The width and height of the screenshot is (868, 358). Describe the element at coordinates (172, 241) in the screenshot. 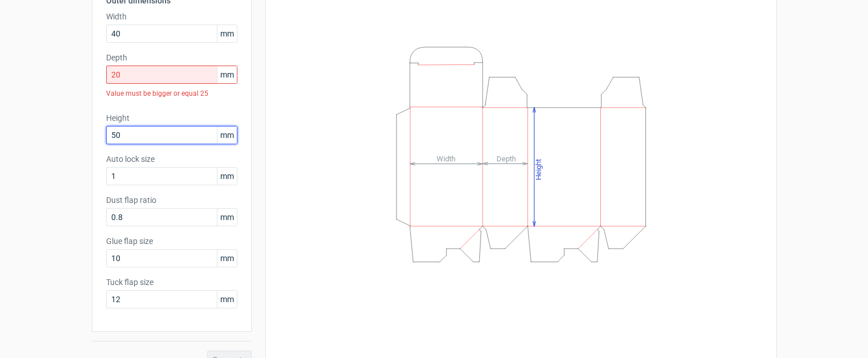

I see `label: Glue flap size` at that location.